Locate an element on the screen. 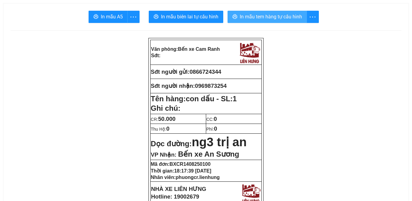 This screenshot has width=412, height=201. span: 50.000 is located at coordinates (167, 119).